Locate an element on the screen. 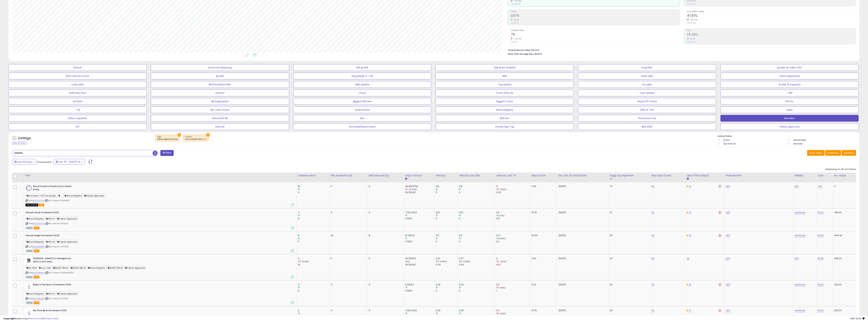 This screenshot has width=868, height=322. button: @ MAX No Sales (30) is located at coordinates (789, 68).